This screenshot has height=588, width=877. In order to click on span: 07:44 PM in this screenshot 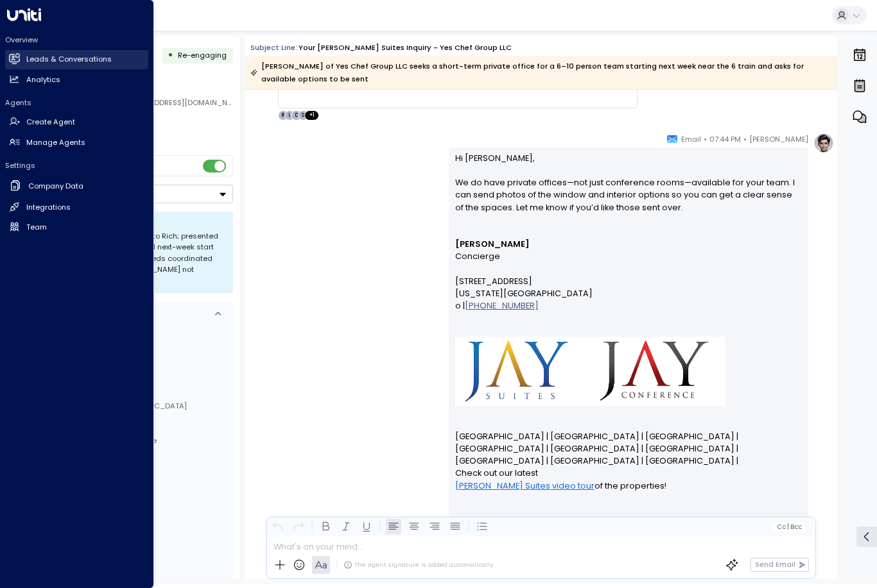, I will do `click(725, 139)`.